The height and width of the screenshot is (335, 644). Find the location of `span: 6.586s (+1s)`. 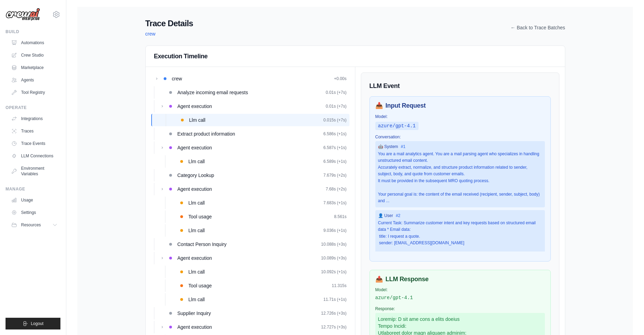

span: 6.586s (+1s) is located at coordinates (334, 134).